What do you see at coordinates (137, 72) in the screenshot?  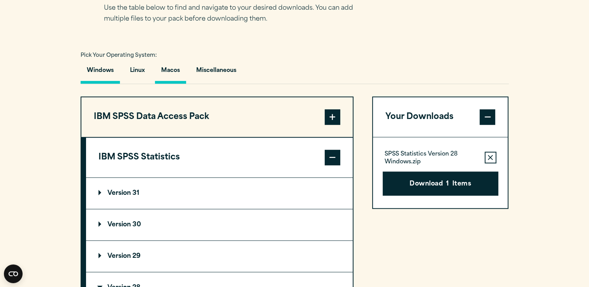 I see `button: Linux` at bounding box center [137, 72].